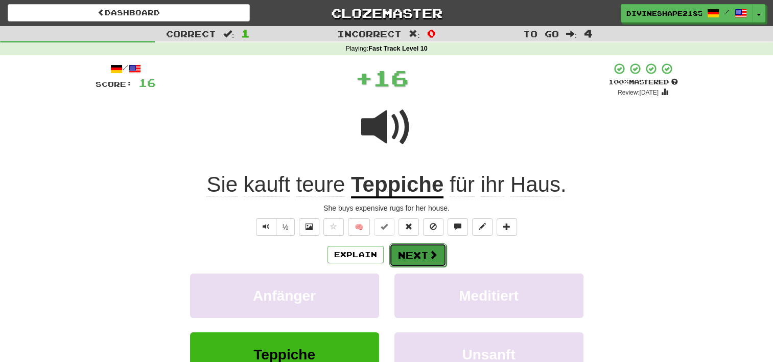  Describe the element at coordinates (482, 227) in the screenshot. I see `button: Edit sentence (alt+d)` at that location.